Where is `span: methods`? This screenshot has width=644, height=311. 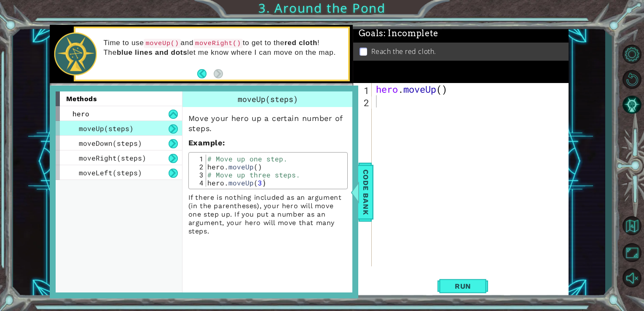
span: methods is located at coordinates (82, 98).